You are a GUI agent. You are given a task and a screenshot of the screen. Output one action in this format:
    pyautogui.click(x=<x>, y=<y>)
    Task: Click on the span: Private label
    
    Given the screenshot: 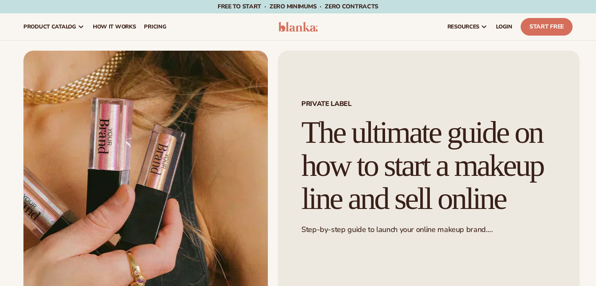 What is the action you would take?
    pyautogui.click(x=429, y=104)
    